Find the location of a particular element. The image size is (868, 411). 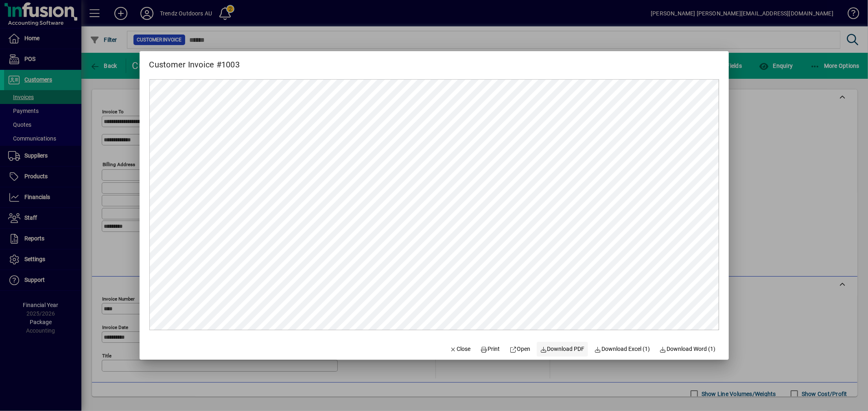

span: Download PDF is located at coordinates (562, 349).